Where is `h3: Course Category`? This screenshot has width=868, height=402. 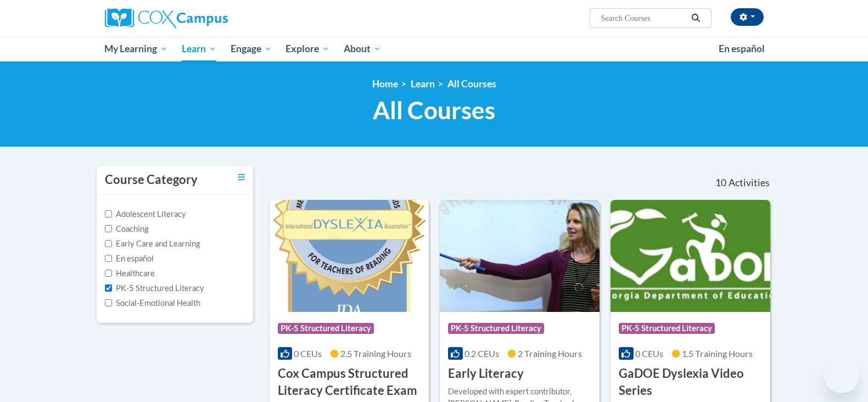
h3: Course Category is located at coordinates (151, 180).